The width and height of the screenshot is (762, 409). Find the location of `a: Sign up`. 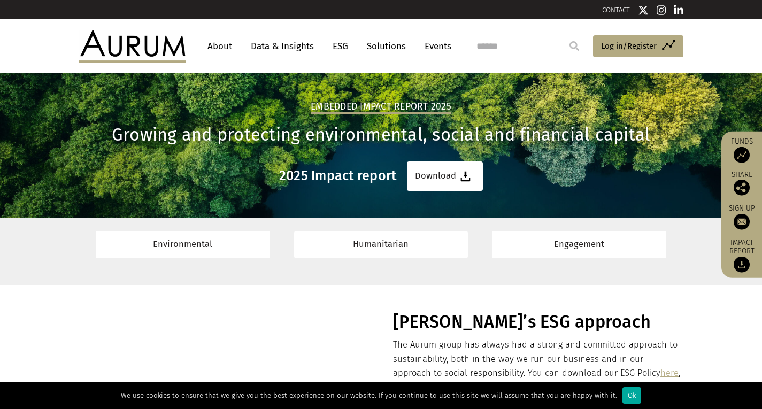

a: Sign up is located at coordinates (742, 216).